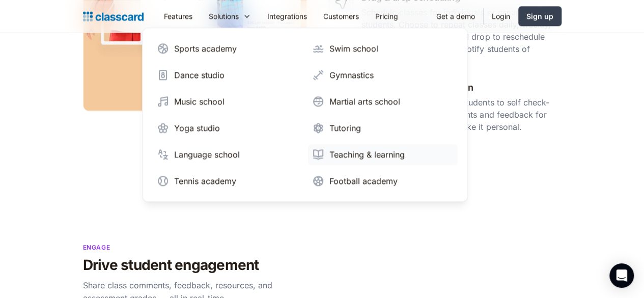 This screenshot has width=644, height=298. Describe the element at coordinates (227, 48) in the screenshot. I see `a: Sports academy` at that location.